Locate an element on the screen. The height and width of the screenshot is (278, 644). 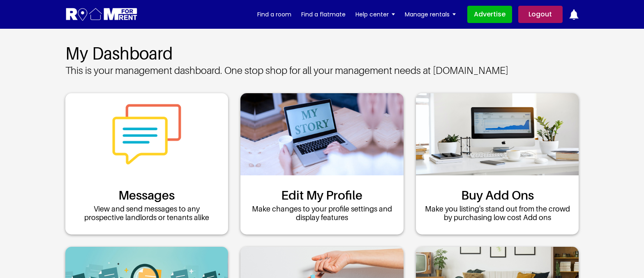
a: Help center is located at coordinates (375, 14).